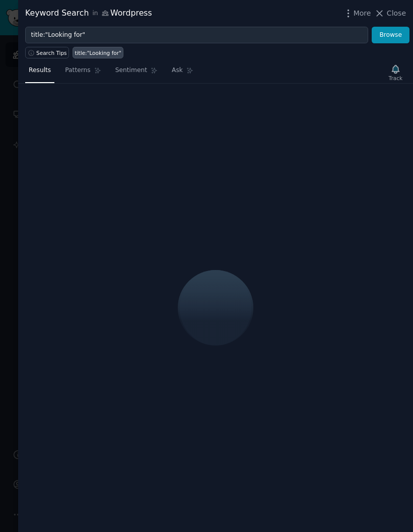 Image resolution: width=413 pixels, height=532 pixels. What do you see at coordinates (98, 53) in the screenshot?
I see `div: title:"Looking for"` at bounding box center [98, 53].